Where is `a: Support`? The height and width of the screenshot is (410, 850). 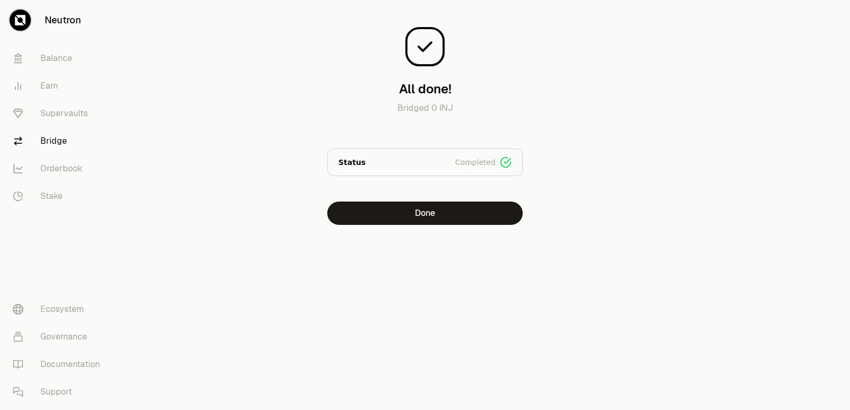 a: Support is located at coordinates (59, 392).